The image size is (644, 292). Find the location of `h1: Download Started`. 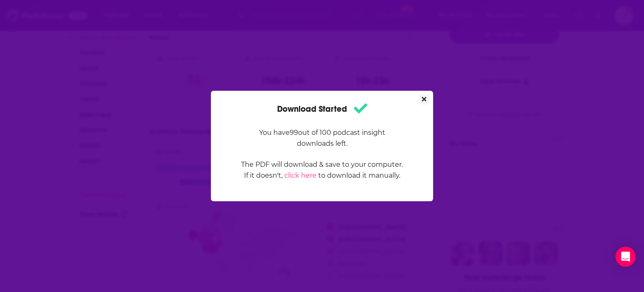

h1: Download Started is located at coordinates (322, 109).